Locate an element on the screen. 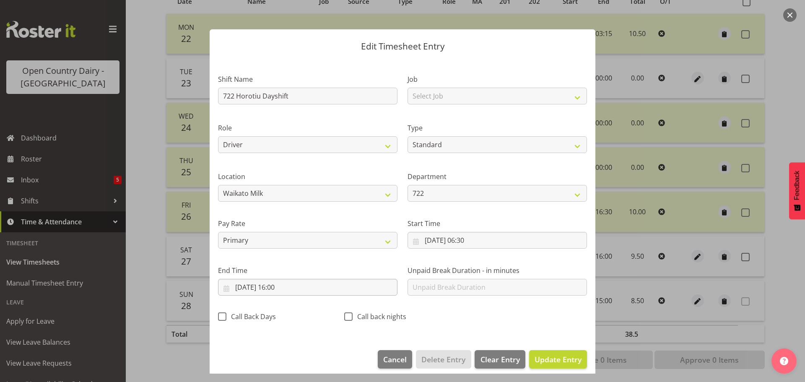 The height and width of the screenshot is (382, 805). button: Clear Entry is located at coordinates (500, 359).